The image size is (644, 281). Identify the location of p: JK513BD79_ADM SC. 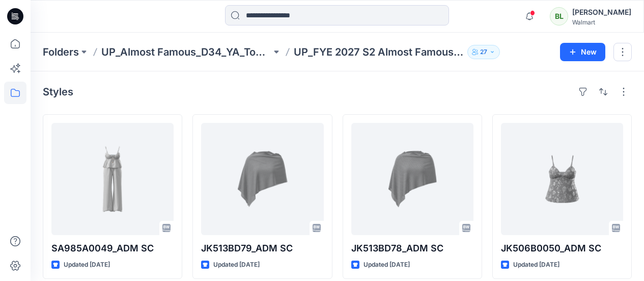
(262, 248).